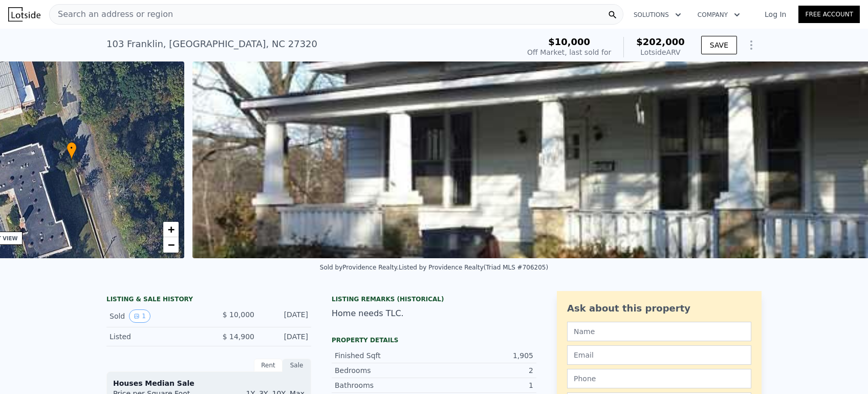 The image size is (868, 394). Describe the element at coordinates (238, 337) in the screenshot. I see `span: $ 14,900` at that location.